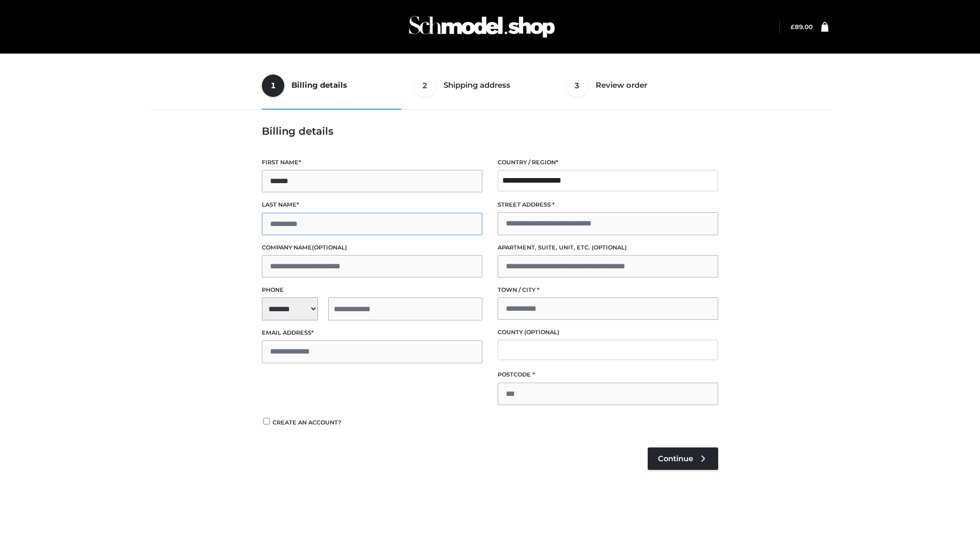  Describe the element at coordinates (802, 26) in the screenshot. I see `a: £89.00` at that location.